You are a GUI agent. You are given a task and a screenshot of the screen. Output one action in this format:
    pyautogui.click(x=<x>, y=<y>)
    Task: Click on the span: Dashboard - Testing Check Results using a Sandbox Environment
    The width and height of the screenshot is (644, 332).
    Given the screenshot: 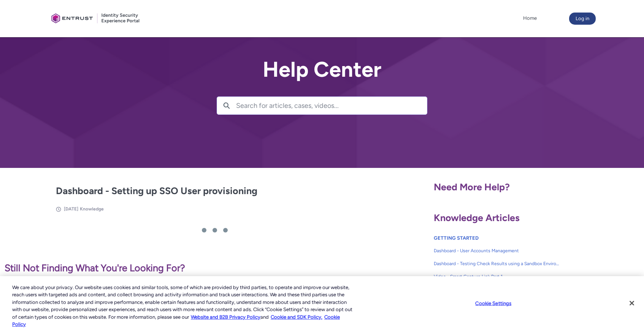 What is the action you would take?
    pyautogui.click(x=497, y=264)
    